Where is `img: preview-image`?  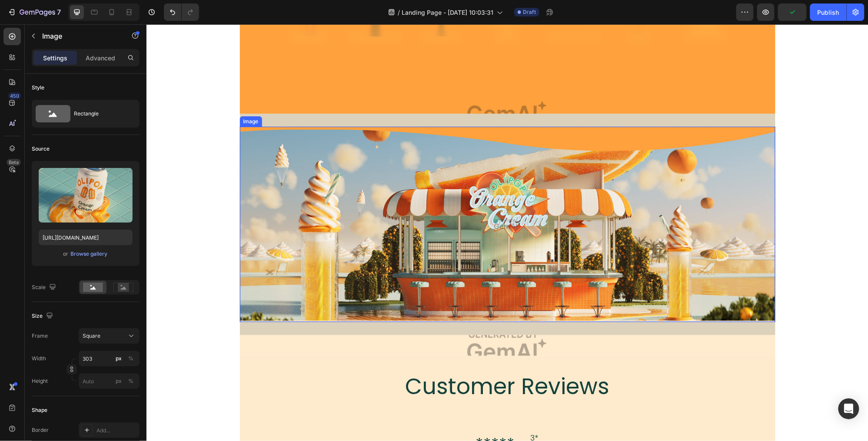 img: preview-image is located at coordinates (85, 196).